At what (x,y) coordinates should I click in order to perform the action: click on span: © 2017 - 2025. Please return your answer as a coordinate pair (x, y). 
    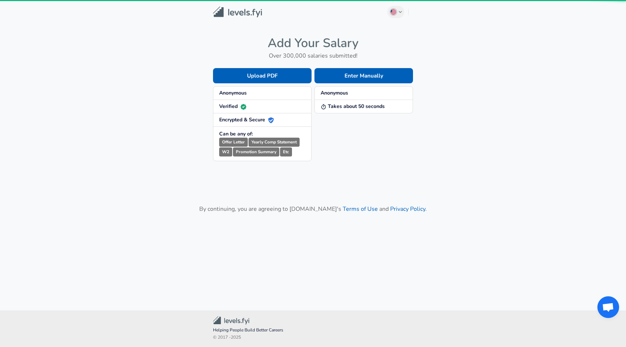
    Looking at the image, I should click on (313, 338).